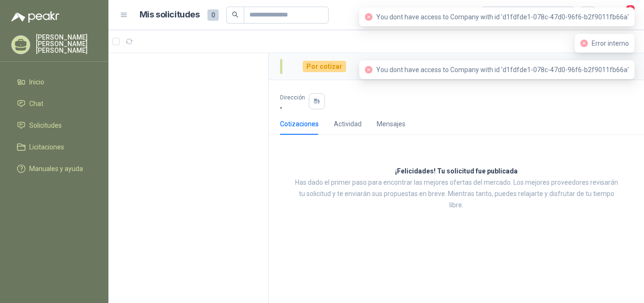 This screenshot has height=303, width=644. Describe the element at coordinates (625, 15) in the screenshot. I see `button: 2` at that location.